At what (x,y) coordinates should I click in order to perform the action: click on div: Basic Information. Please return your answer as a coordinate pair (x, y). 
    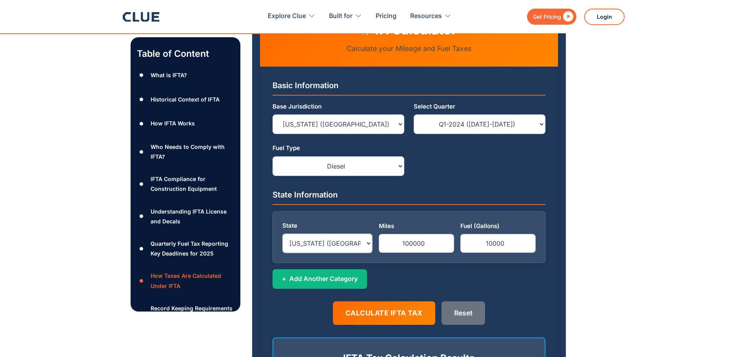
    Looking at the image, I should click on (409, 87).